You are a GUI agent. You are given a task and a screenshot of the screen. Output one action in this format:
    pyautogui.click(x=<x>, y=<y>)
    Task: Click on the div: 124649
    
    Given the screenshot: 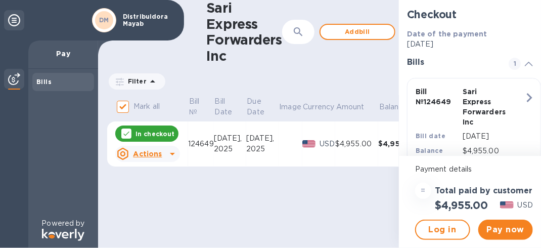 What is the action you would take?
    pyautogui.click(x=201, y=144)
    